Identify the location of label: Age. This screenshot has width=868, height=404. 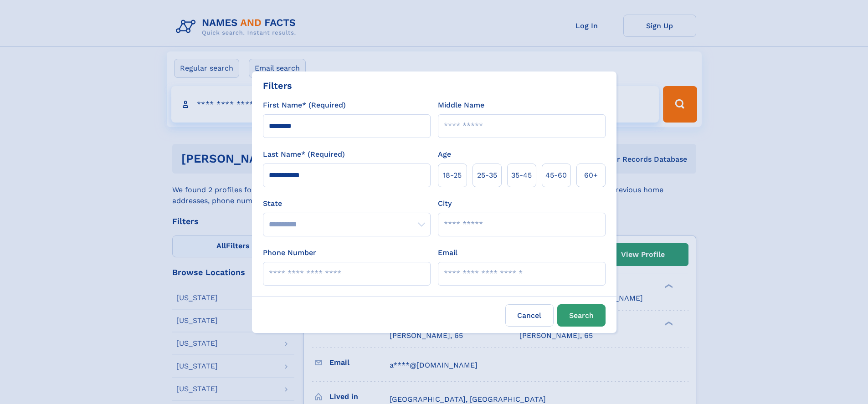
(444, 154).